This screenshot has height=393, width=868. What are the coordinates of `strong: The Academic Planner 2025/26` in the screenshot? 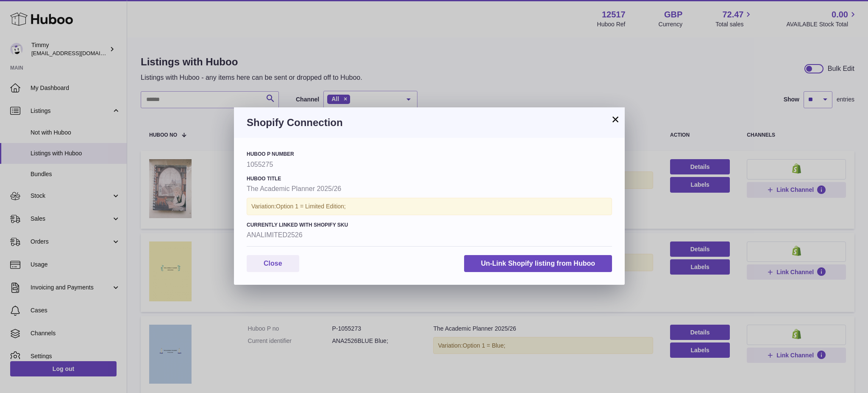 It's located at (429, 189).